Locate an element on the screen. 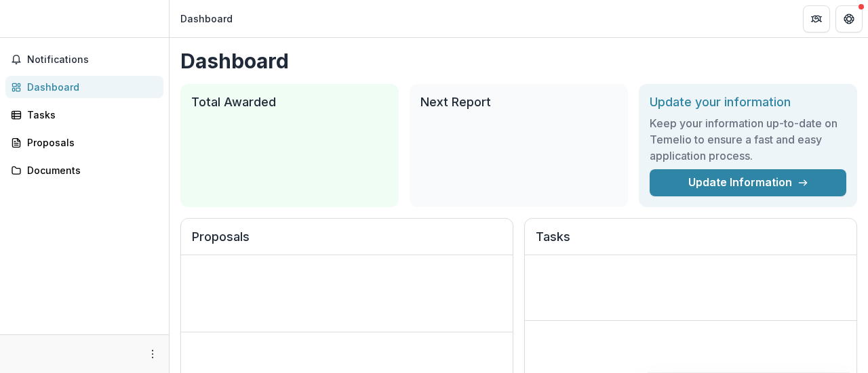 The width and height of the screenshot is (868, 373). a: Dashboard is located at coordinates (84, 87).